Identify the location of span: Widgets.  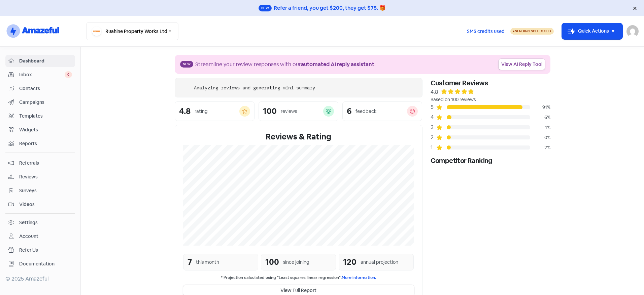
(45, 130).